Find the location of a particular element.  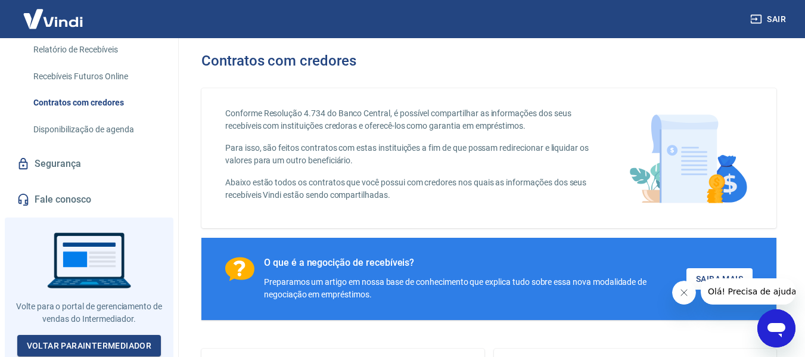

span: Olá! Precisa de ajuda? is located at coordinates (54, 13).